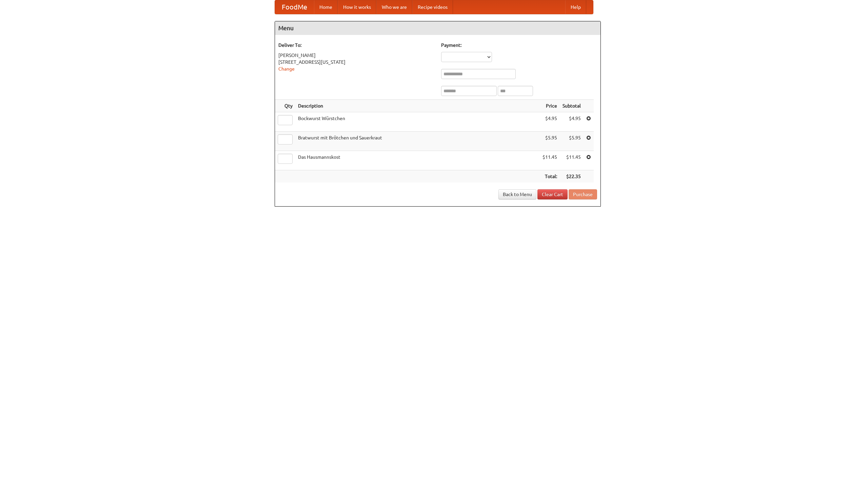  I want to click on a: Home, so click(326, 7).